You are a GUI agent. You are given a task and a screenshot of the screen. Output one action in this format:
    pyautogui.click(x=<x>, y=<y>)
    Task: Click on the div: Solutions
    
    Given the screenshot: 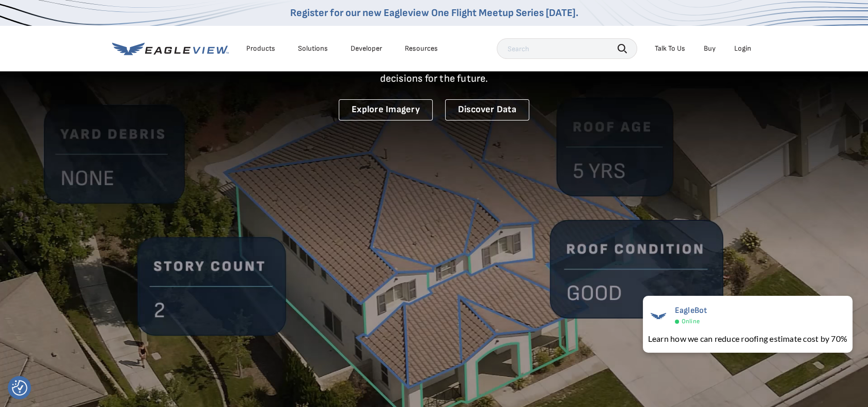 What is the action you would take?
    pyautogui.click(x=313, y=48)
    